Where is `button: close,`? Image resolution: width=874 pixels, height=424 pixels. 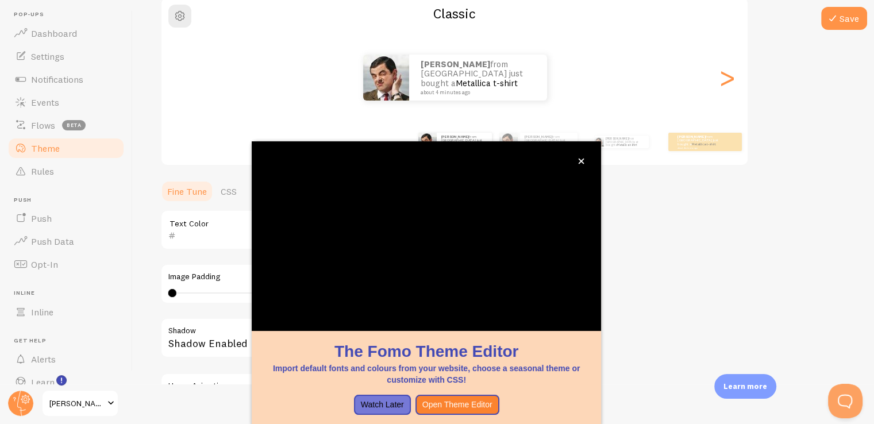
button: close, is located at coordinates (581, 161).